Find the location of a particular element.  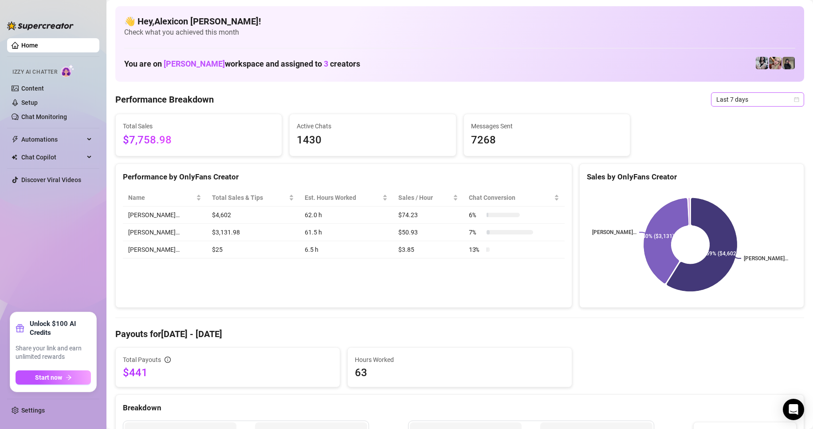

a: Chat Monitoring is located at coordinates (44, 117).